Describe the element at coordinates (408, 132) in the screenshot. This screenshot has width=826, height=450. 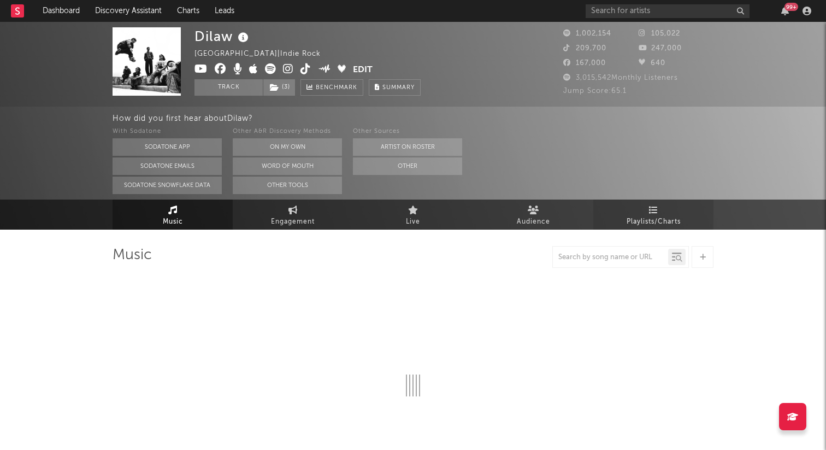
I see `div: Other Sources` at that location.